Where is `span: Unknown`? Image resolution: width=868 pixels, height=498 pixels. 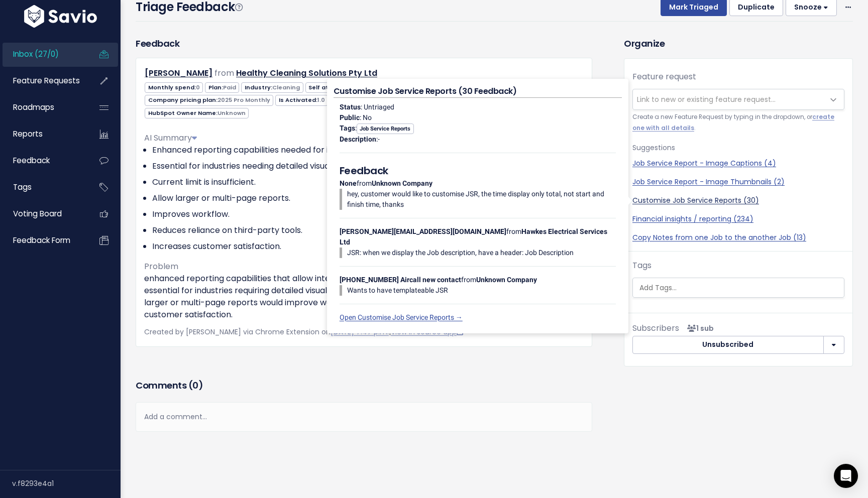
span: Unknown is located at coordinates (232, 113).